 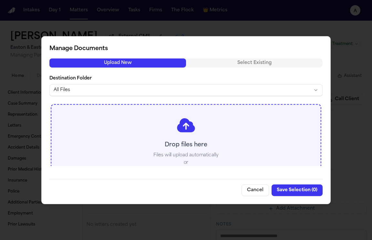 I want to click on h2: Manage Documents, so click(x=186, y=48).